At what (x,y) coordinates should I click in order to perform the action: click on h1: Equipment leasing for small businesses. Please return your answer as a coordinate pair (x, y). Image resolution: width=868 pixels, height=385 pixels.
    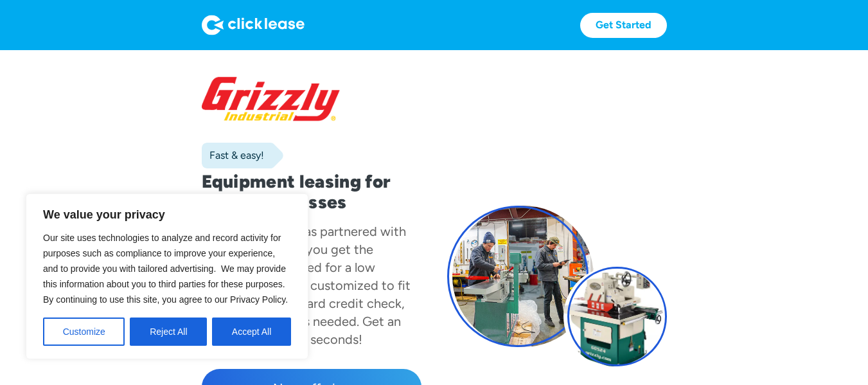
    Looking at the image, I should click on (311, 191).